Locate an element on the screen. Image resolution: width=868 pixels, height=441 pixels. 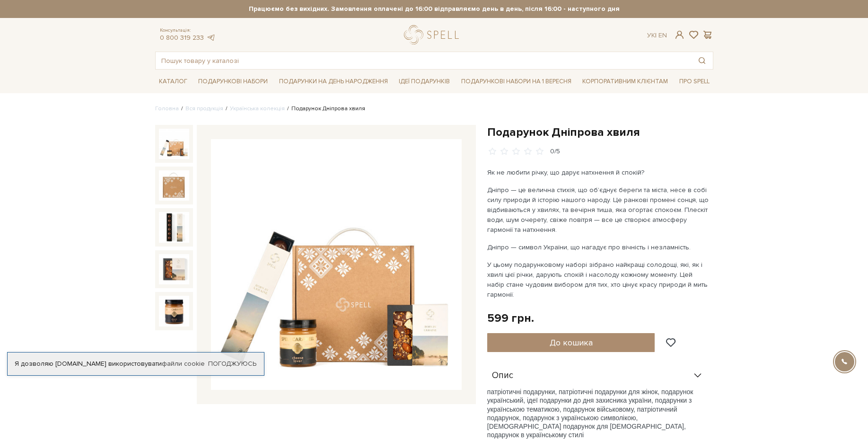
p: Дніпро — це велична стихія, що об’єднує береги та міста, несе в собі силу природи й історію нашог... is located at coordinates (598, 209).